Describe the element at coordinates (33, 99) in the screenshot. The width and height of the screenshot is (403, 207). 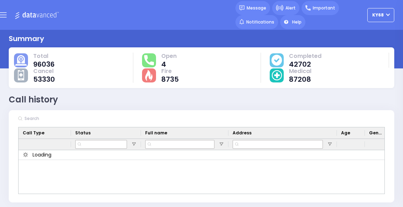
I see `div: Call history` at that location.